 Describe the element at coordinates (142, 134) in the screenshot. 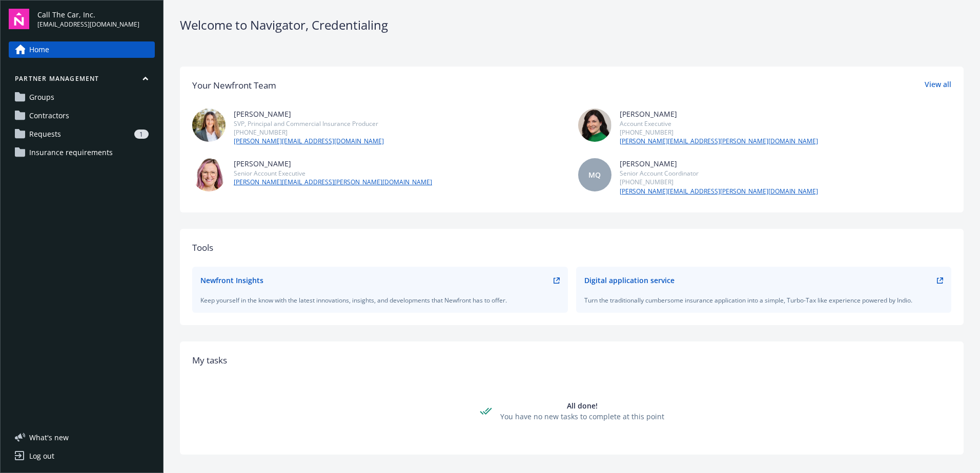

I see `div: 1` at that location.